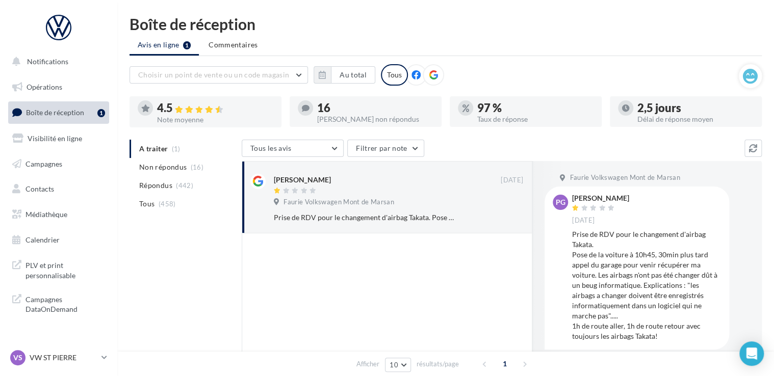  What do you see at coordinates (394, 75) in the screenshot?
I see `div: Tous` at bounding box center [394, 75].